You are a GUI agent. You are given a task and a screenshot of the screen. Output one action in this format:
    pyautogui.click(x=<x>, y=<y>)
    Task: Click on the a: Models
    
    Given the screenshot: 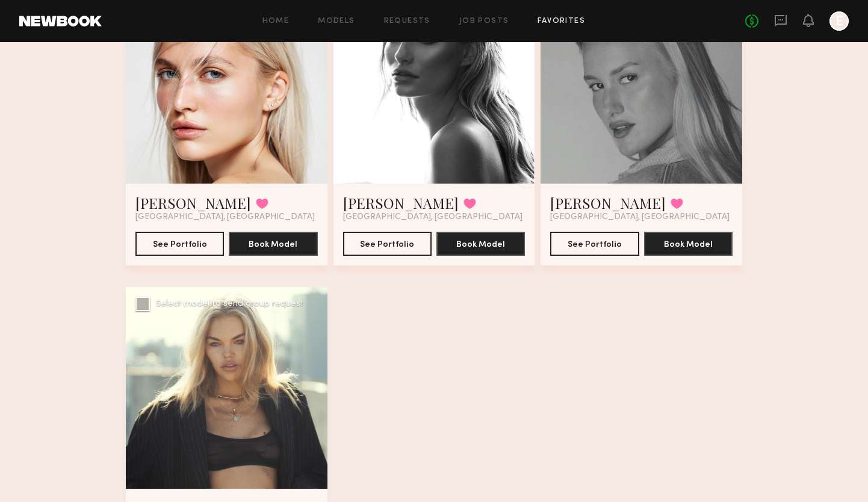 What is the action you would take?
    pyautogui.click(x=335, y=21)
    